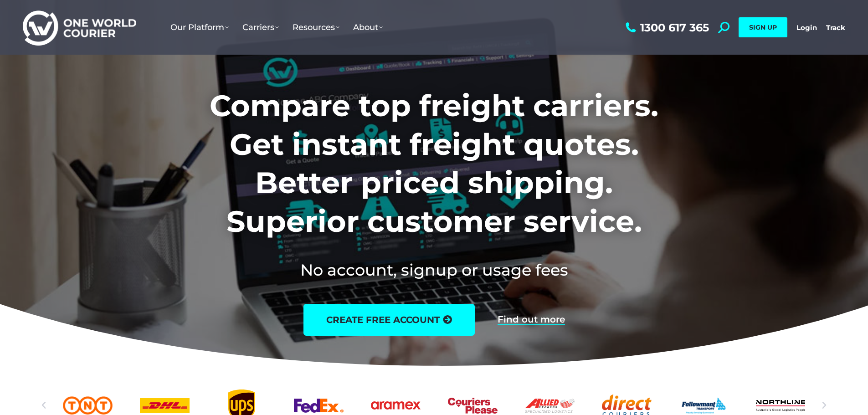 The image size is (868, 415). What do you see at coordinates (316, 27) in the screenshot?
I see `a: Resources` at bounding box center [316, 27].